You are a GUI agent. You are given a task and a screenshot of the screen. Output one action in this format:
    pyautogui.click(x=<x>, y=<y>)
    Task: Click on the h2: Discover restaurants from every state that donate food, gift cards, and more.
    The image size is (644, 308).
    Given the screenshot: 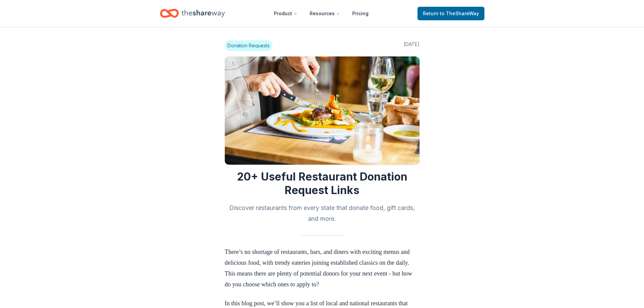 What is the action you would take?
    pyautogui.click(x=322, y=214)
    